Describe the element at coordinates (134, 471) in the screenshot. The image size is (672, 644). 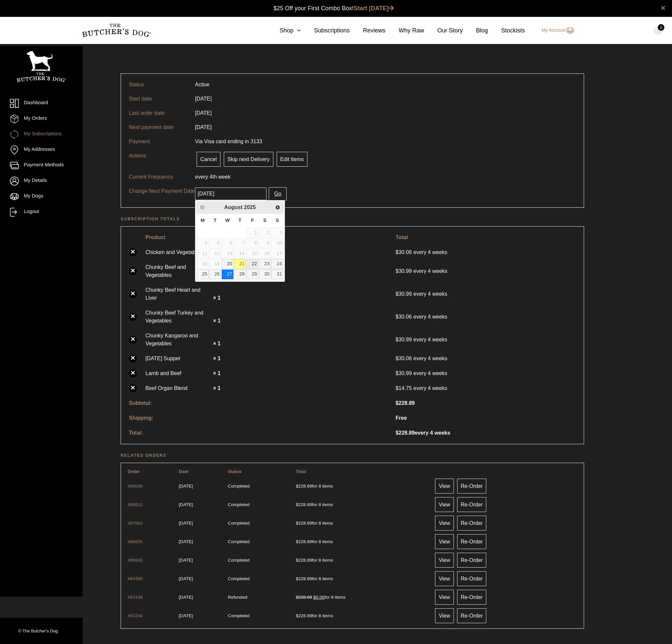
I see `span: Order` at that location.